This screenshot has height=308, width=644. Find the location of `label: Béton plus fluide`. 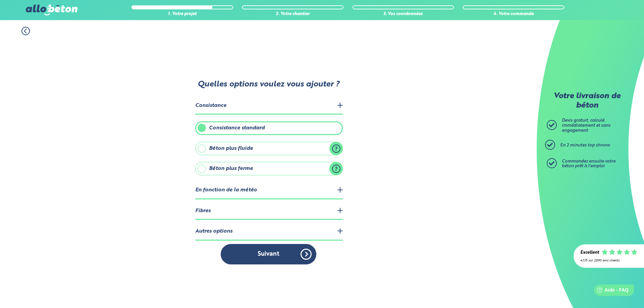

label: Béton plus fluide is located at coordinates (269, 148).